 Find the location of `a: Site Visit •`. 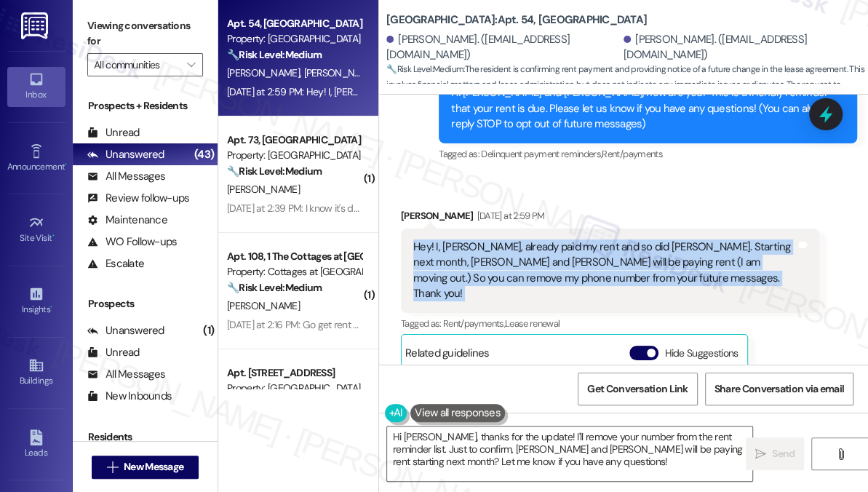

a: Site Visit • is located at coordinates (37, 230).